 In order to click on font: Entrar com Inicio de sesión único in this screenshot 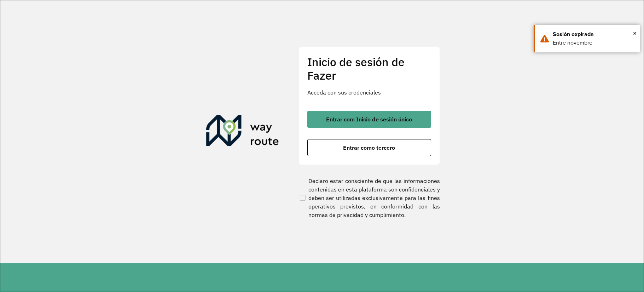, I will do `click(369, 119)`.